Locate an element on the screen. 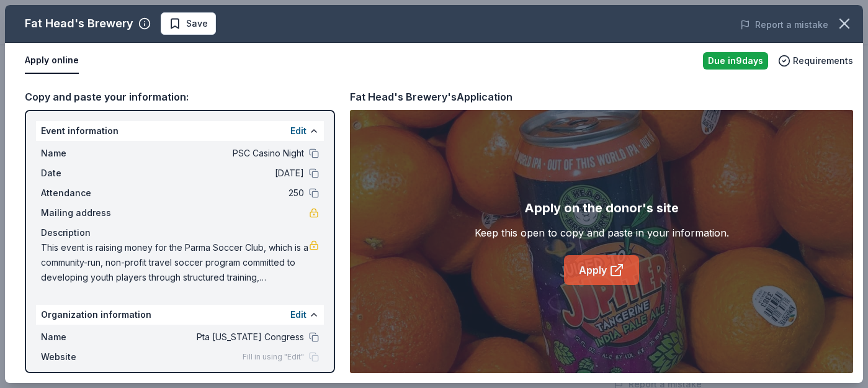 The width and height of the screenshot is (868, 388). span: Fill in using "Edit" is located at coordinates (273, 357).